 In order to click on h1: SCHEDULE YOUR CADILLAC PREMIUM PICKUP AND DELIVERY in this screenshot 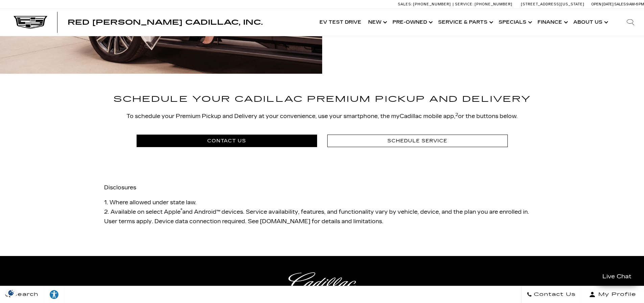, I will do `click(322, 100)`.